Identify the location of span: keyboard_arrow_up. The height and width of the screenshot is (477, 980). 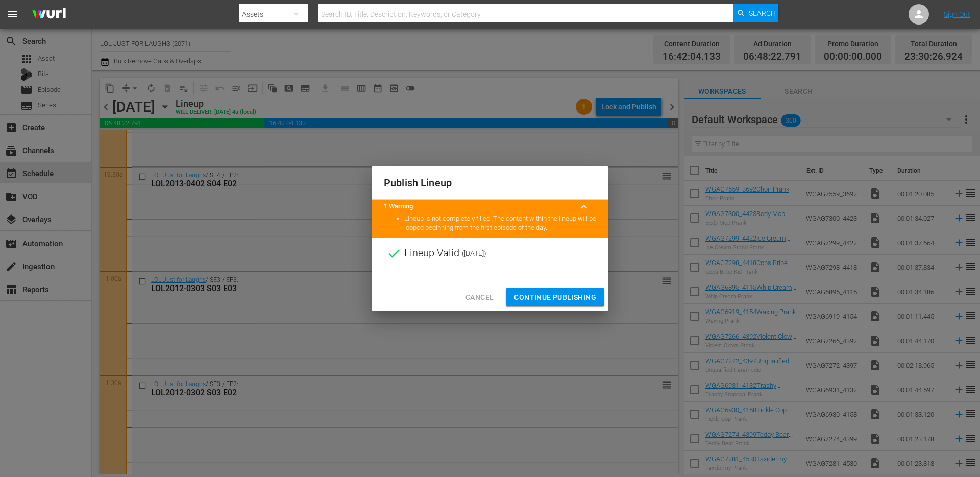
(584, 207).